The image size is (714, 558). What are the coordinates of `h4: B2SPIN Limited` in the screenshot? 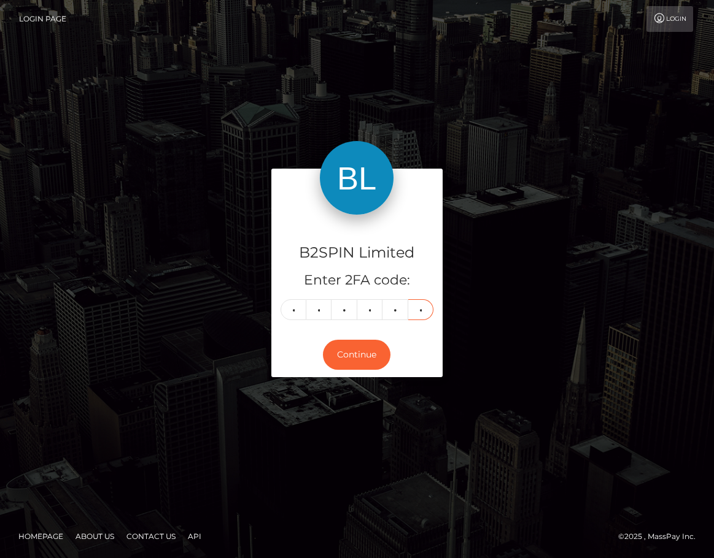 It's located at (357, 253).